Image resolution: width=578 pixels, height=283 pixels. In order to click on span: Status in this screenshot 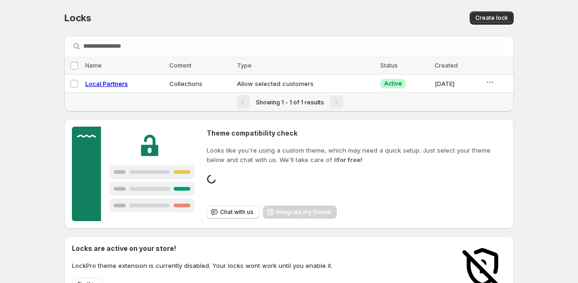, I will do `click(389, 65)`.